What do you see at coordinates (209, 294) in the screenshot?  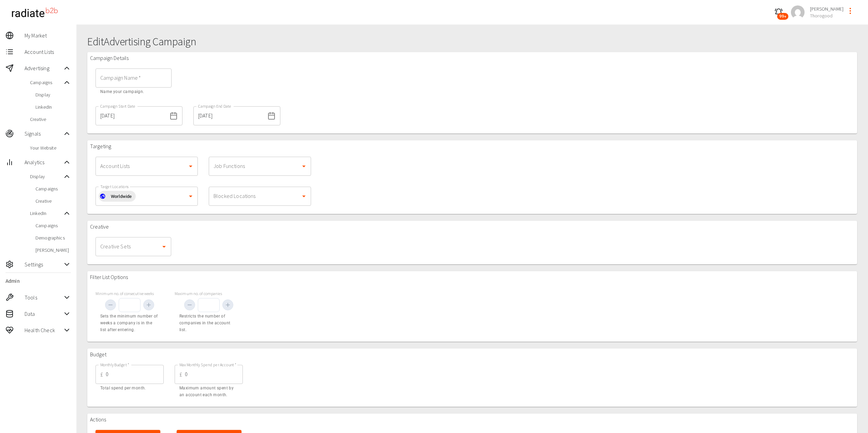 I see `p: Maximum no. of companies` at bounding box center [209, 294].